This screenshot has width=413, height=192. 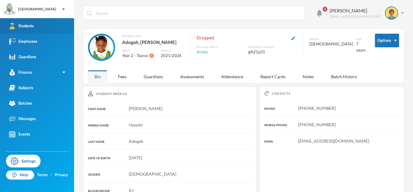 I want to click on div: Fees, so click(x=122, y=76).